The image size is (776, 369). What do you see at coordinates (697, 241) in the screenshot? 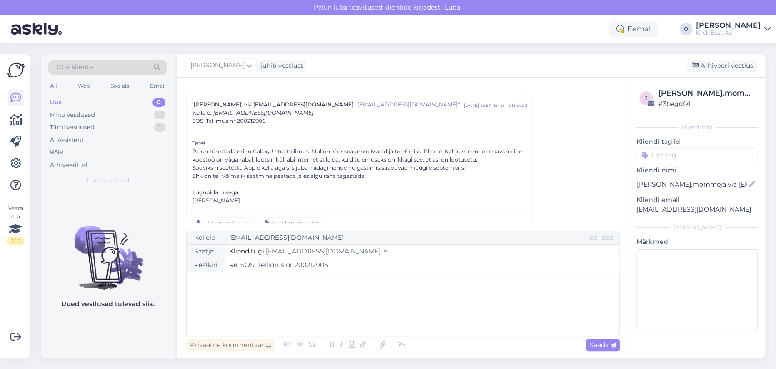
I see `p: Märkmed` at bounding box center [697, 241].